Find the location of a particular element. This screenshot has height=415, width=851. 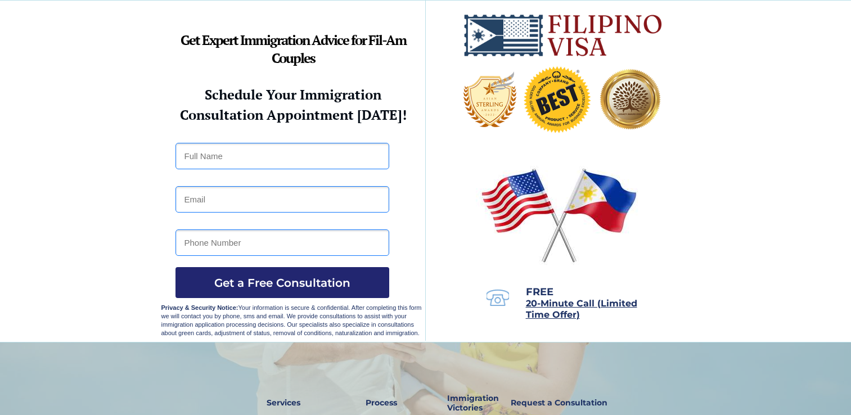

button: Get a Free Consultation is located at coordinates (282, 282).